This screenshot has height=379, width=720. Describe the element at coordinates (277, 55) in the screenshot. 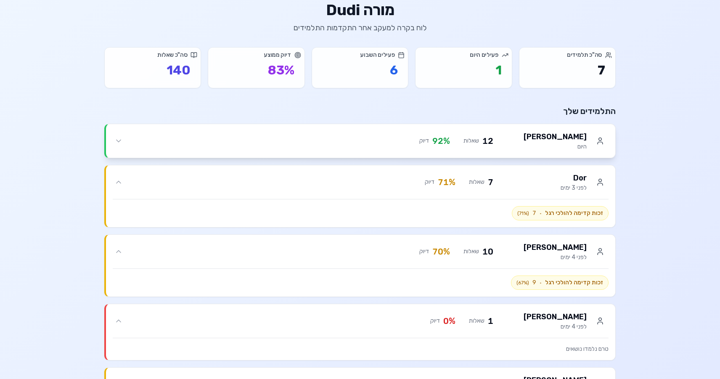

I see `span: דיוק ממוצע` at that location.